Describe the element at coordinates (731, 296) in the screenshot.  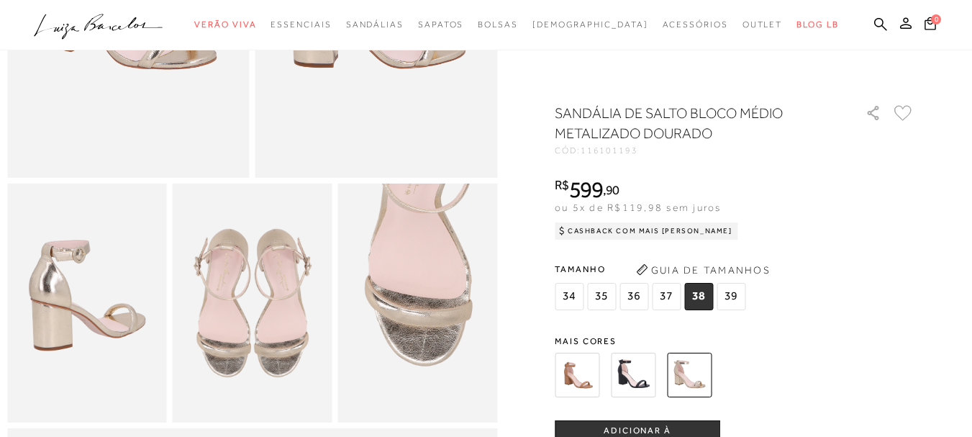
I see `span: 39` at that location.